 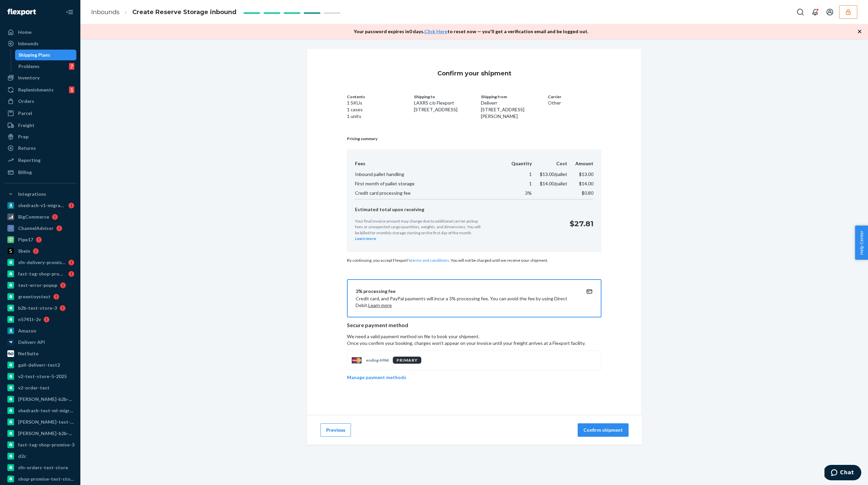 What do you see at coordinates (38, 285) in the screenshot?
I see `div: test-error-popup` at bounding box center [38, 285].